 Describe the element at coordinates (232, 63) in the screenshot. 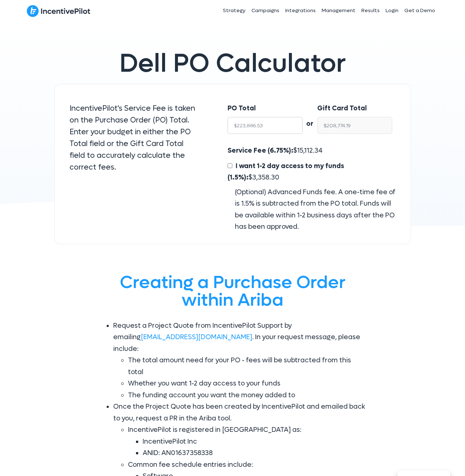

I see `span: Dell PO Calculator` at that location.